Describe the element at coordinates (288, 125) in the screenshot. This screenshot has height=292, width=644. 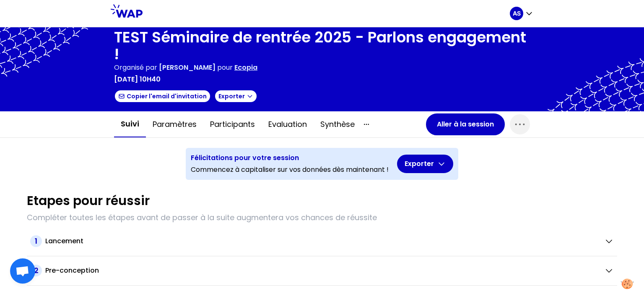
I see `button: Evaluation` at that location.